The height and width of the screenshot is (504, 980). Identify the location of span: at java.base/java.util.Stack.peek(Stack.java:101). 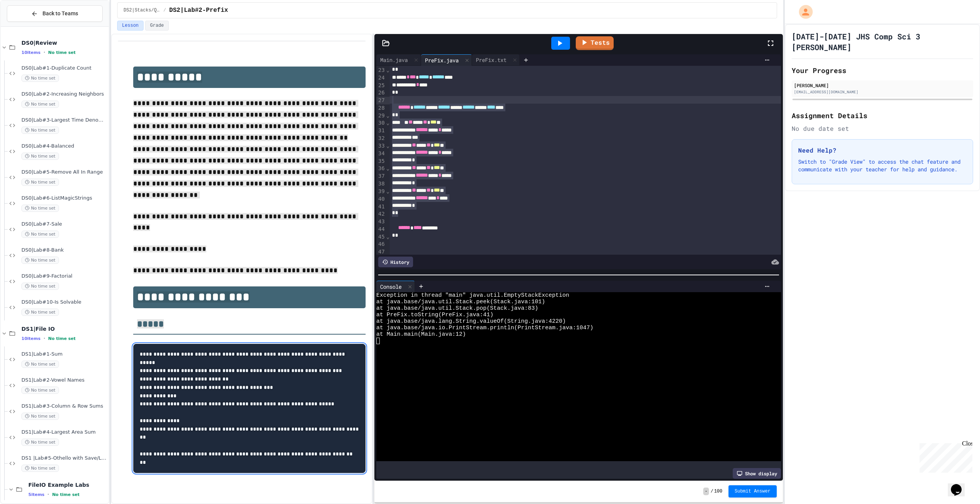
(460, 302).